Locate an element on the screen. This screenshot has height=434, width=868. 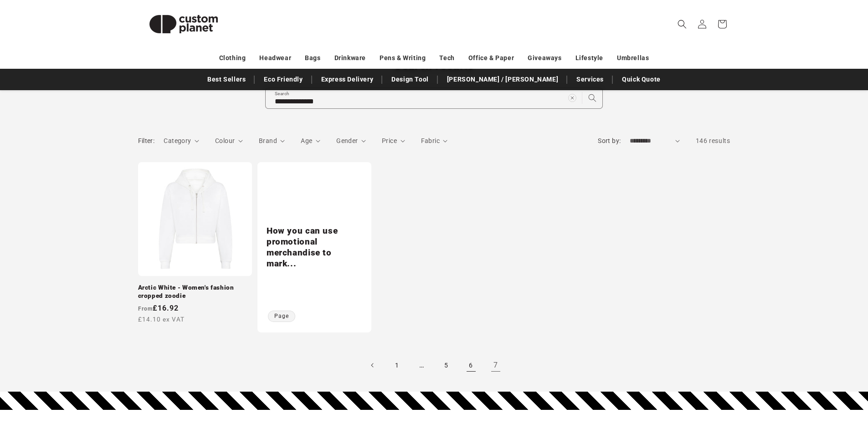
a: Office & Paper is located at coordinates (491, 58).